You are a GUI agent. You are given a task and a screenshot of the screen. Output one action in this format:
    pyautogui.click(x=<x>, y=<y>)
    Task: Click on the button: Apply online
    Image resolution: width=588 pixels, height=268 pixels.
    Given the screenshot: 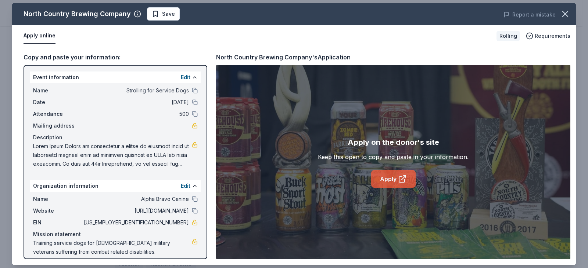 What is the action you would take?
    pyautogui.click(x=39, y=36)
    